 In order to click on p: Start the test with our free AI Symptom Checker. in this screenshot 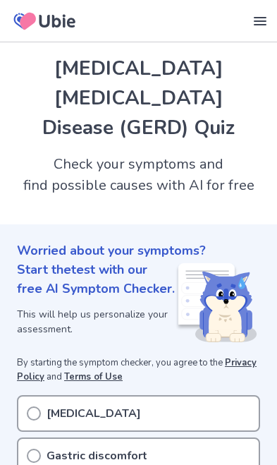, I will do `click(96, 279)`.